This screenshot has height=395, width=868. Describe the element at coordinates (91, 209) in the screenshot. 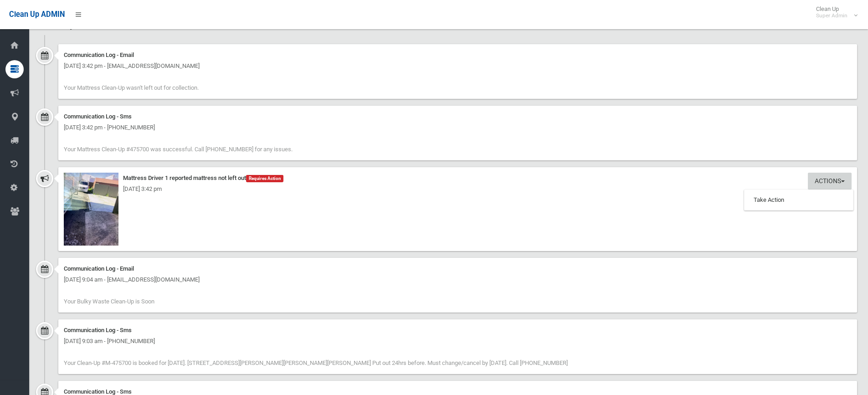

I see `img: image.jpg` at that location.